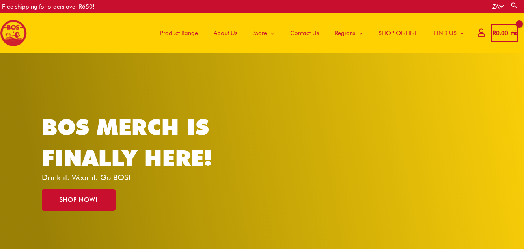 The height and width of the screenshot is (249, 524). Describe the element at coordinates (78, 200) in the screenshot. I see `a: SHOP NOW!` at that location.